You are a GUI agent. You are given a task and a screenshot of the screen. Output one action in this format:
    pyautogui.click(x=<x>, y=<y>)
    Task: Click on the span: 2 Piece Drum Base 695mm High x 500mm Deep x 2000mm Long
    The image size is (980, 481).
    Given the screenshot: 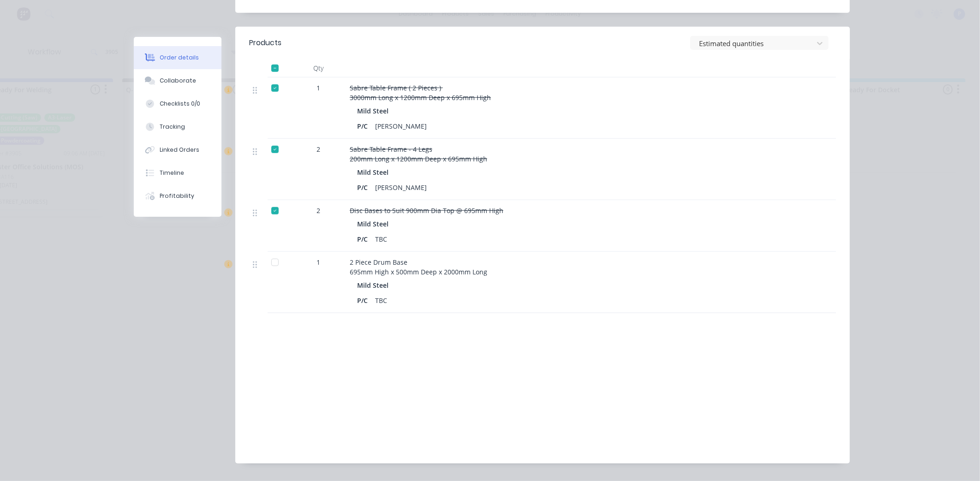 What is the action you would take?
    pyautogui.click(x=418, y=267)
    